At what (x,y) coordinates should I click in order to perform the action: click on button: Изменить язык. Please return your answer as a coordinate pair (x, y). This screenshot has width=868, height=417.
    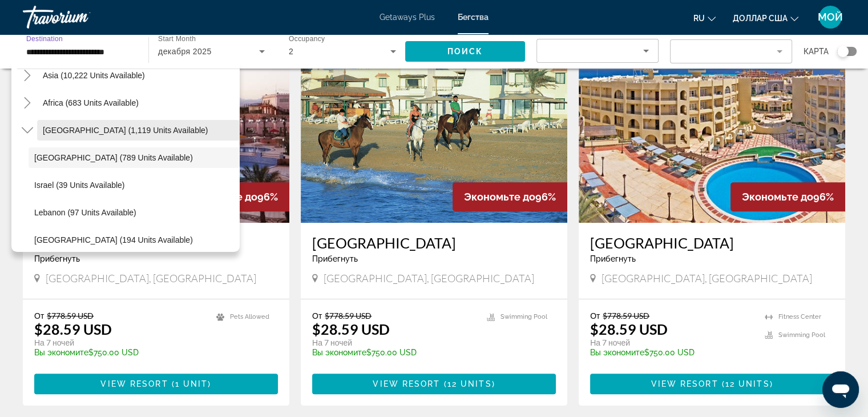
    Looking at the image, I should click on (704, 18).